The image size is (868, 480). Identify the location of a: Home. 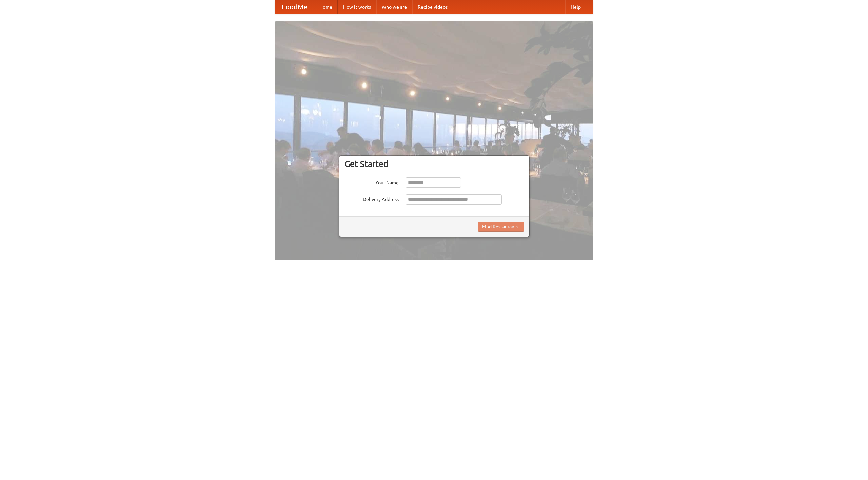
(326, 7).